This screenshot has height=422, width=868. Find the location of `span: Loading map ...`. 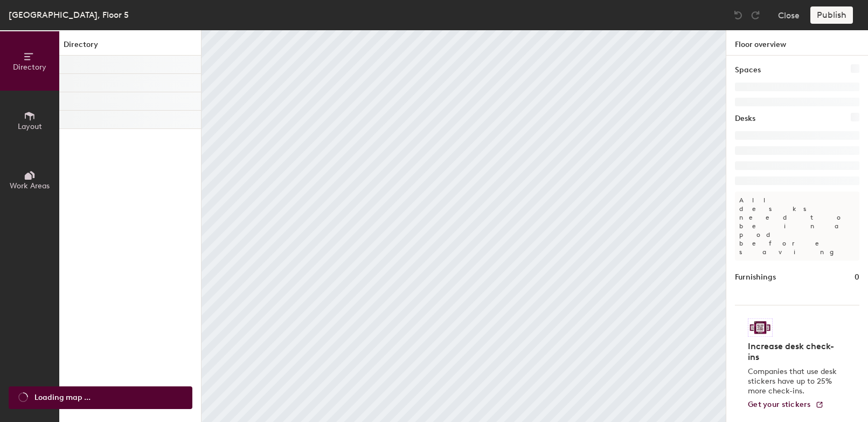

span: Loading map ... is located at coordinates (63, 397).